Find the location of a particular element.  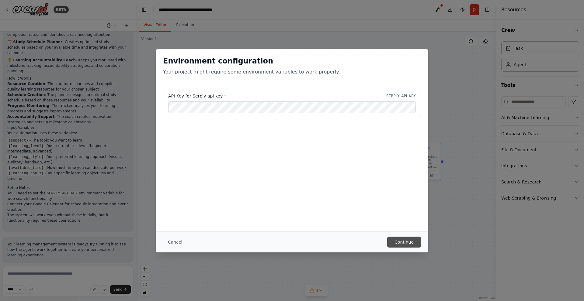

label: API Key for Serply api key is located at coordinates (197, 96).